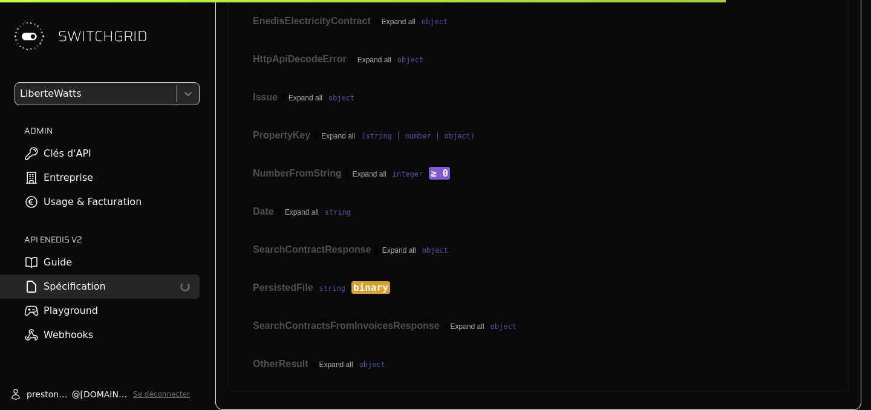  What do you see at coordinates (161, 394) in the screenshot?
I see `button: Se déconnecter` at bounding box center [161, 394].